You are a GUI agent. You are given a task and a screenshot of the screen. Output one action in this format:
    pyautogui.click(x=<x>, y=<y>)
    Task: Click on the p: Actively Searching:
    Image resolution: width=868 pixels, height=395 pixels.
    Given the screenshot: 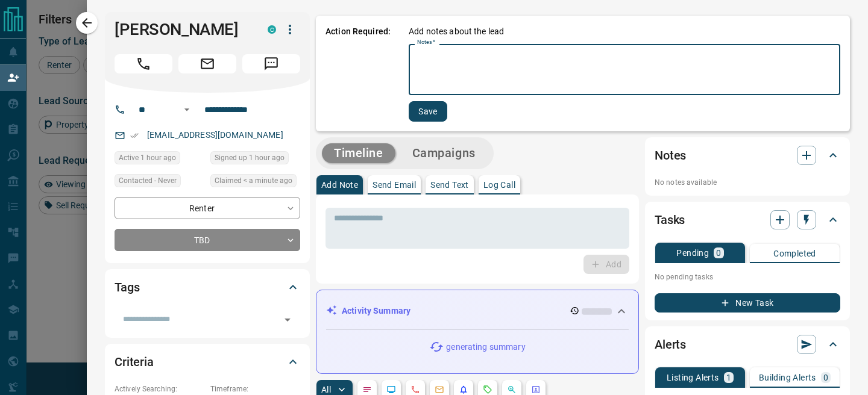 What is the action you would take?
    pyautogui.click(x=159, y=389)
    